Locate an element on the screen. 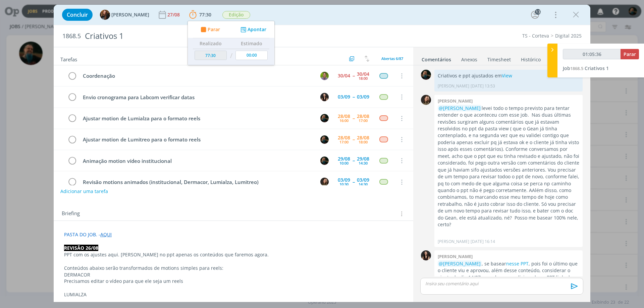 Image resolution: width=644 pixels, height=308 pixels. div: Envio cronograma para Labcom verificar datas is located at coordinates (197, 97).